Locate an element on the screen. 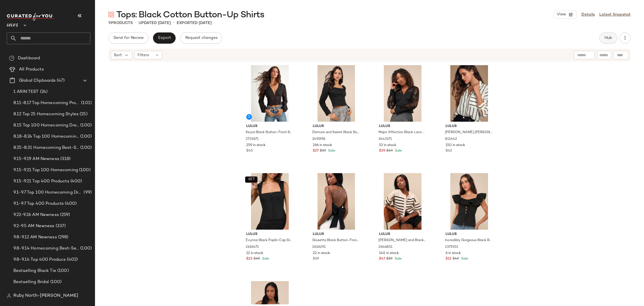 This screenshot has width=644, height=306. span: 2646851 is located at coordinates (386, 247).